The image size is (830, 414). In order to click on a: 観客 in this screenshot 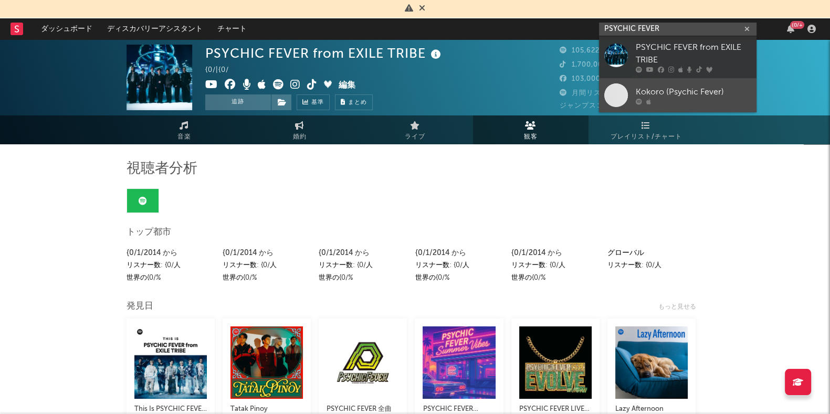, I will do `click(531, 130)`.